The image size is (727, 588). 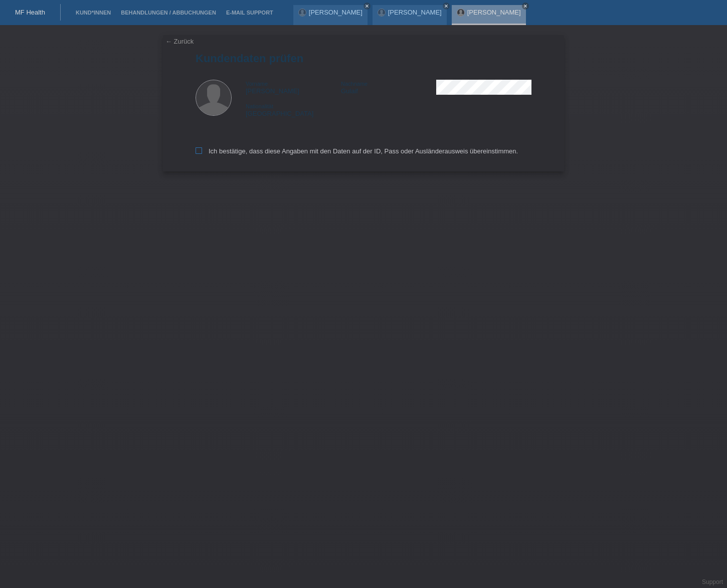 What do you see at coordinates (388, 88) in the screenshot?
I see `div: Gulaif` at bounding box center [388, 88].